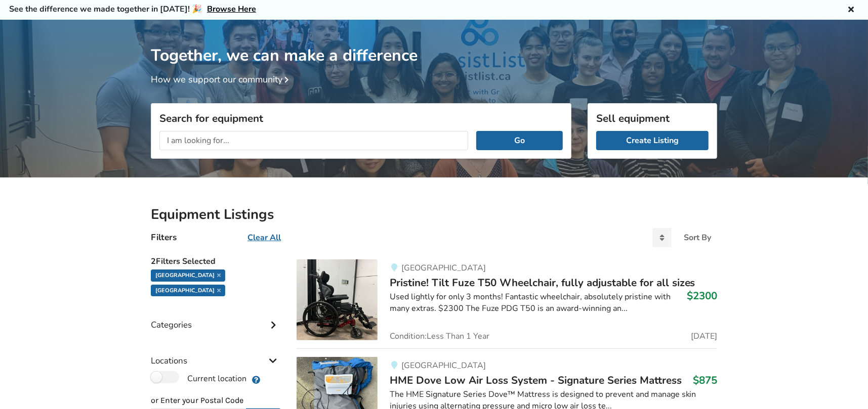 The height and width of the screenshot is (409, 868). Describe the element at coordinates (702, 296) in the screenshot. I see `h3: $2300` at that location.